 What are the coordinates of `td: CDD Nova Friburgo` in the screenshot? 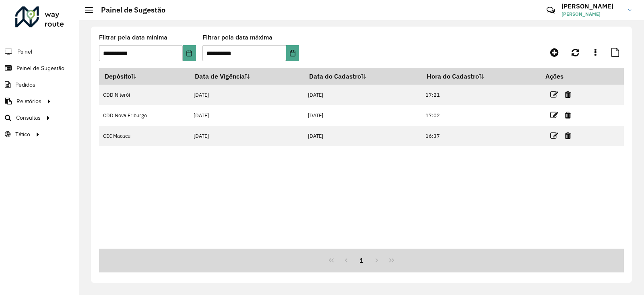 It's located at (144, 116).